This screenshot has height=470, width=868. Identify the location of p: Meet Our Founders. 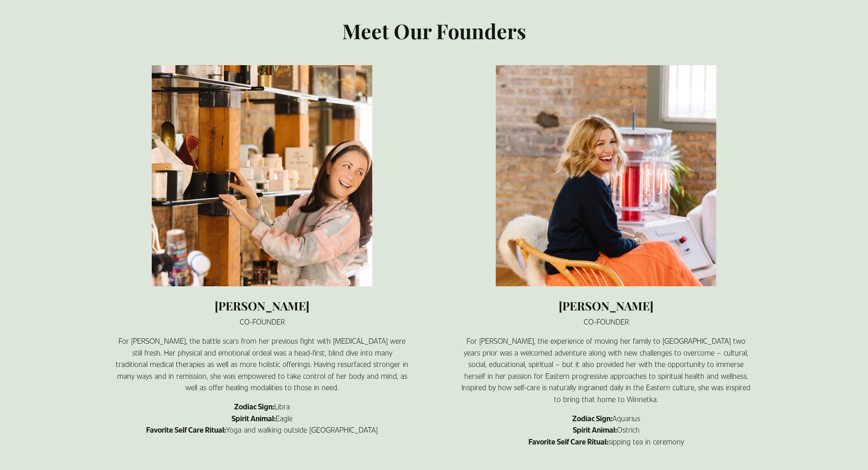
(434, 31).